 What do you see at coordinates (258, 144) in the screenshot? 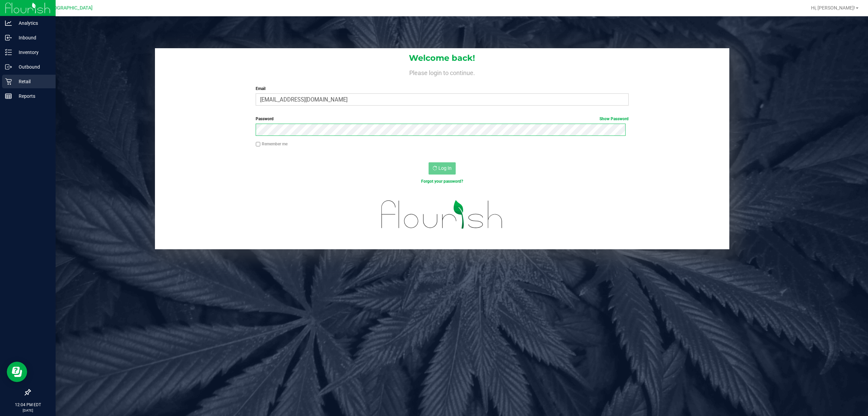
I see `input: Remember me` at bounding box center [258, 144].